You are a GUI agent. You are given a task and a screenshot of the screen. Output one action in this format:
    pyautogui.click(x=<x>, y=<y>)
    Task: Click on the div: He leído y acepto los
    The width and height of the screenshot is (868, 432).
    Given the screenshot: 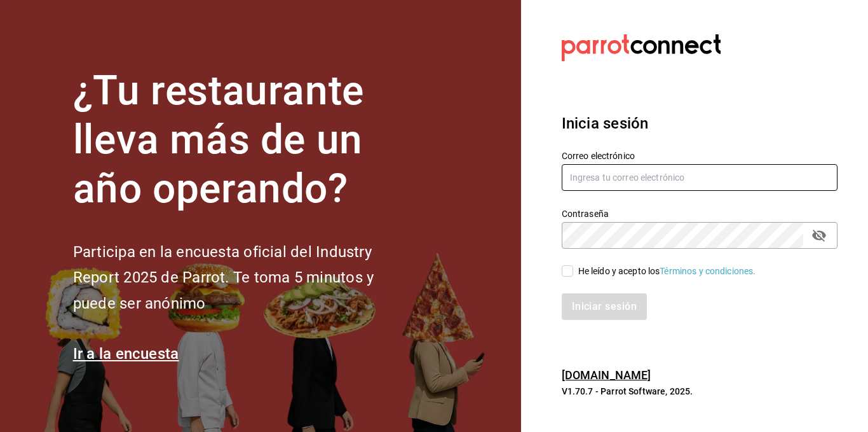 What is the action you would take?
    pyautogui.click(x=668, y=271)
    